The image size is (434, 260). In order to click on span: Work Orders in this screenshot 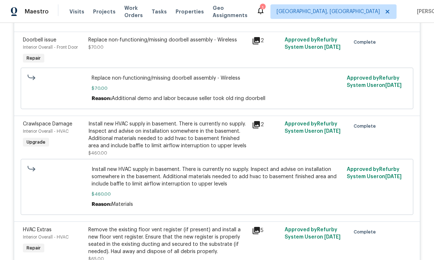, I will do `click(133, 12)`.